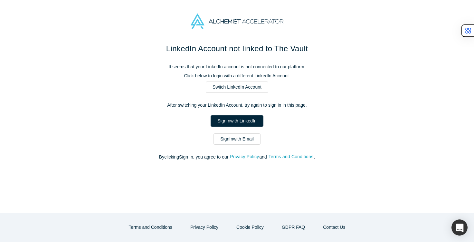 The width and height of the screenshot is (474, 242). I want to click on p: It seems that your LinkedIn account is not connected to our platform., so click(237, 67).